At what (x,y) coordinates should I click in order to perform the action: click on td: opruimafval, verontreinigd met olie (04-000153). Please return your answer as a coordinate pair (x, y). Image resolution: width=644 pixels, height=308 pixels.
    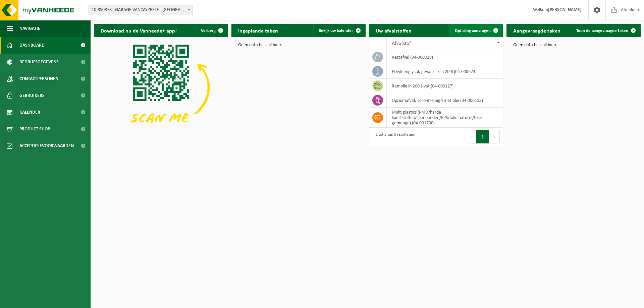
    Looking at the image, I should click on (445, 100).